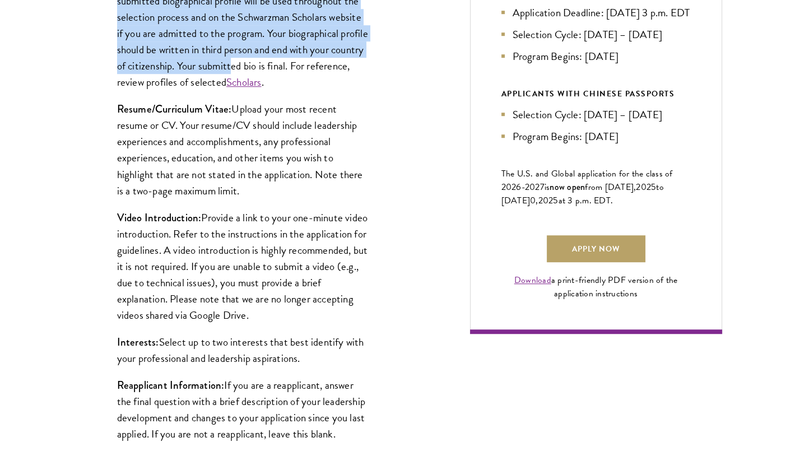  What do you see at coordinates (174, 109) in the screenshot?
I see `strong: Resume/Curriculum Vitae:` at bounding box center [174, 109].